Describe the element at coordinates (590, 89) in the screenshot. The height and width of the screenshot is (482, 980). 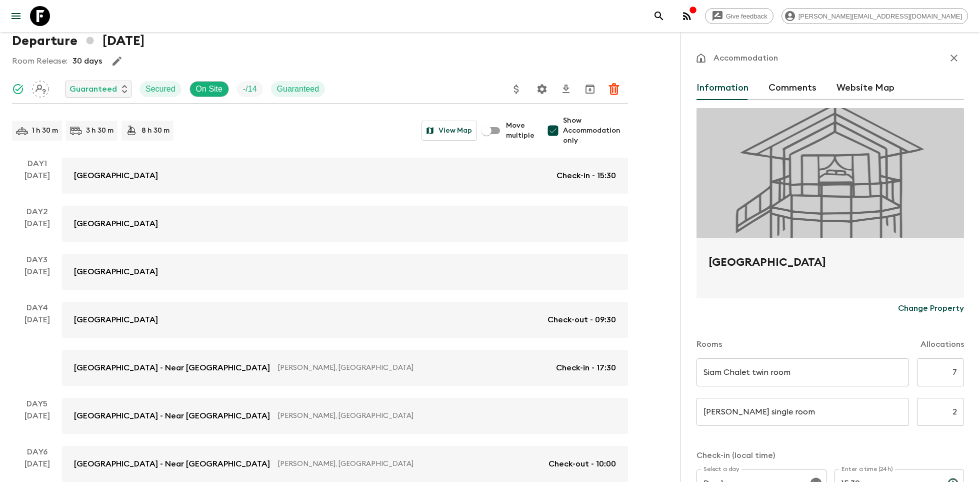
I see `button: Archive (Completed, Cancelled or Unsynced Departures only)` at that location.